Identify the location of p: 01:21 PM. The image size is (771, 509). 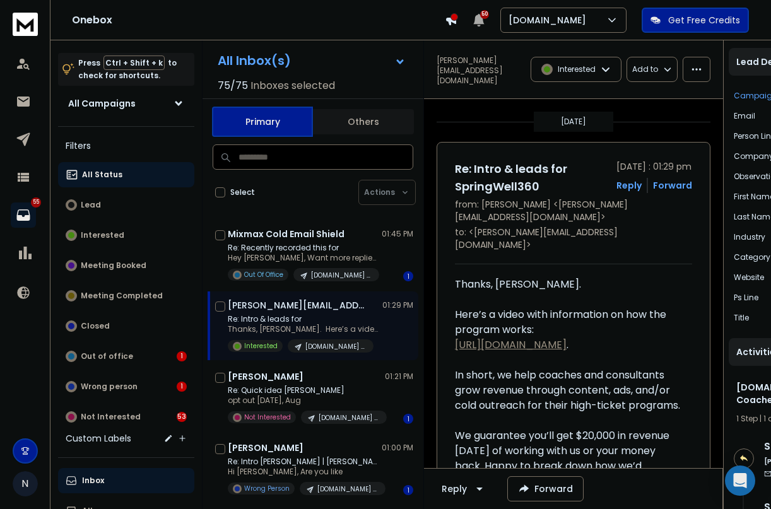
(399, 377).